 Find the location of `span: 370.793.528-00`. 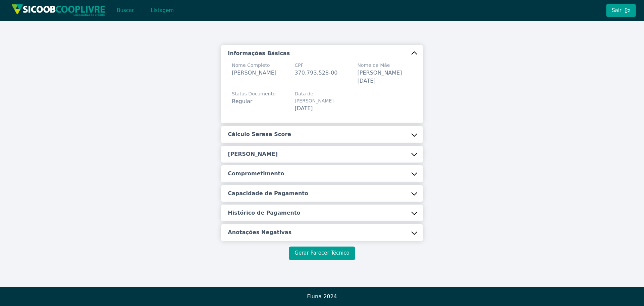

span: 370.793.528-00 is located at coordinates (316, 72).